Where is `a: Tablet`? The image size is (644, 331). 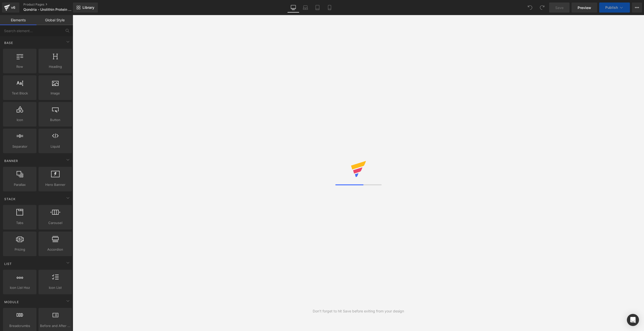 a: Tablet is located at coordinates (317, 7).